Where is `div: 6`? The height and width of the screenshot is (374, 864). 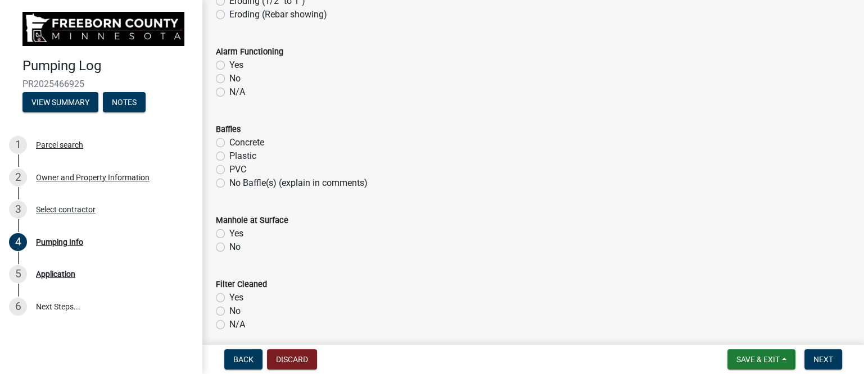 div: 6 is located at coordinates (18, 307).